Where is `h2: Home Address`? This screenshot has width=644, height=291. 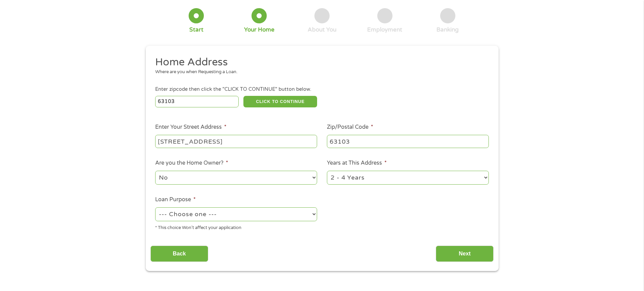
h2: Home Address is located at coordinates (319, 62).